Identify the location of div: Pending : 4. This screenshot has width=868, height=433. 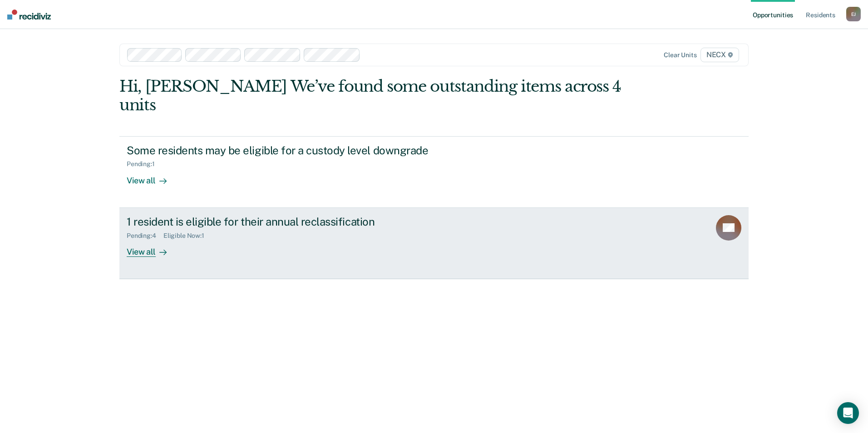
(145, 235).